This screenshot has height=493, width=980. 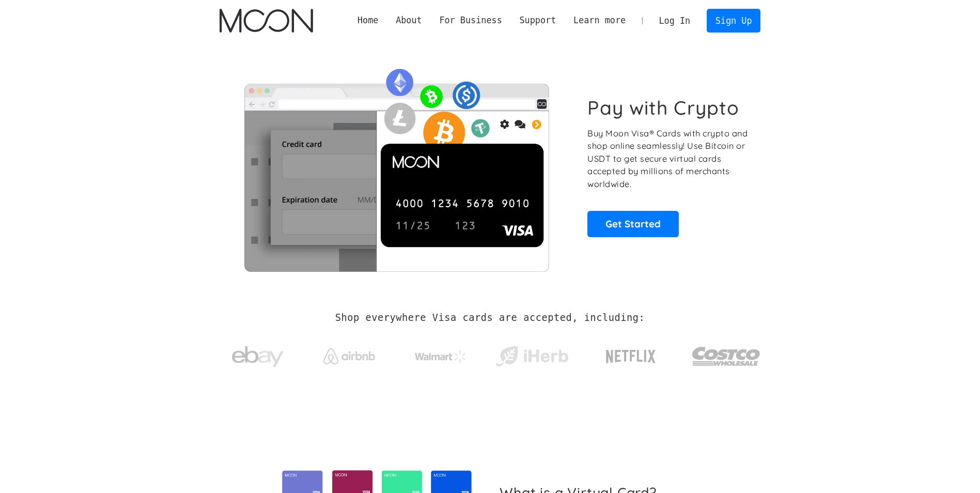 I want to click on h2: Shop everywhere Visa cards are accepted, including:, so click(x=490, y=318).